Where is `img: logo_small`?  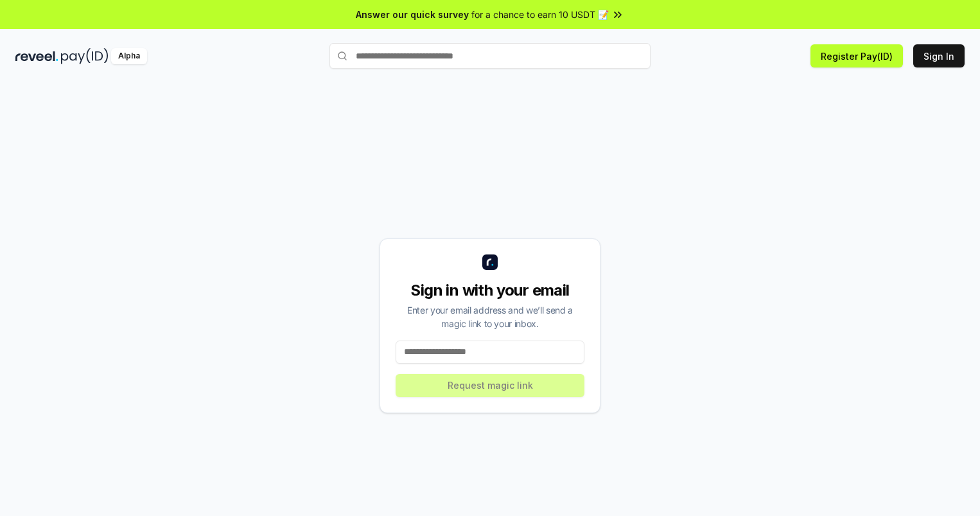 img: logo_small is located at coordinates (490, 262).